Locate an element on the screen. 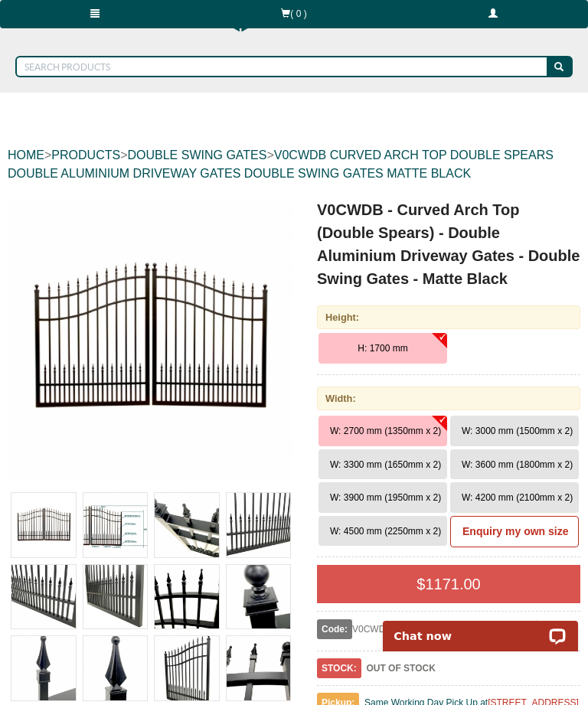  a: PRODUCTS is located at coordinates (86, 155).